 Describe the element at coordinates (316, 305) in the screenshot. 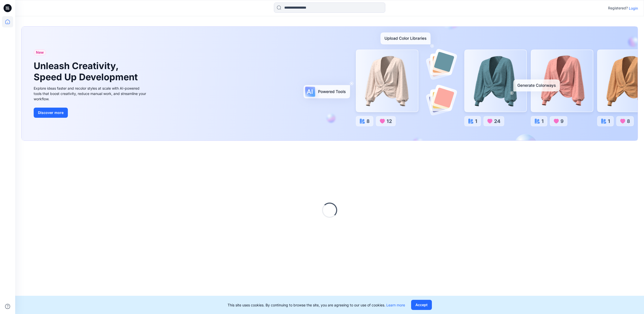

I see `p: This site uses cookies. By continuing to browse the site, you are agreeing to our use of cookies.` at that location.